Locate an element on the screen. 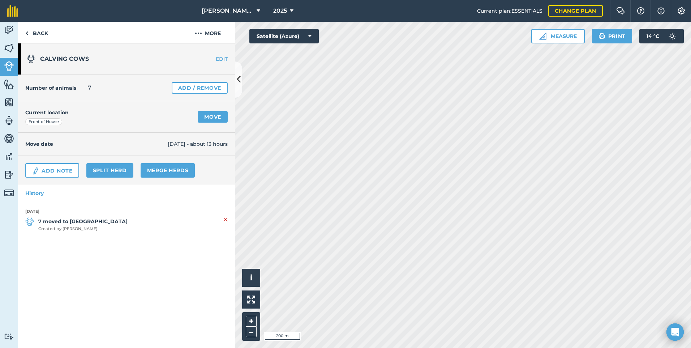  a: Back is located at coordinates (37, 32).